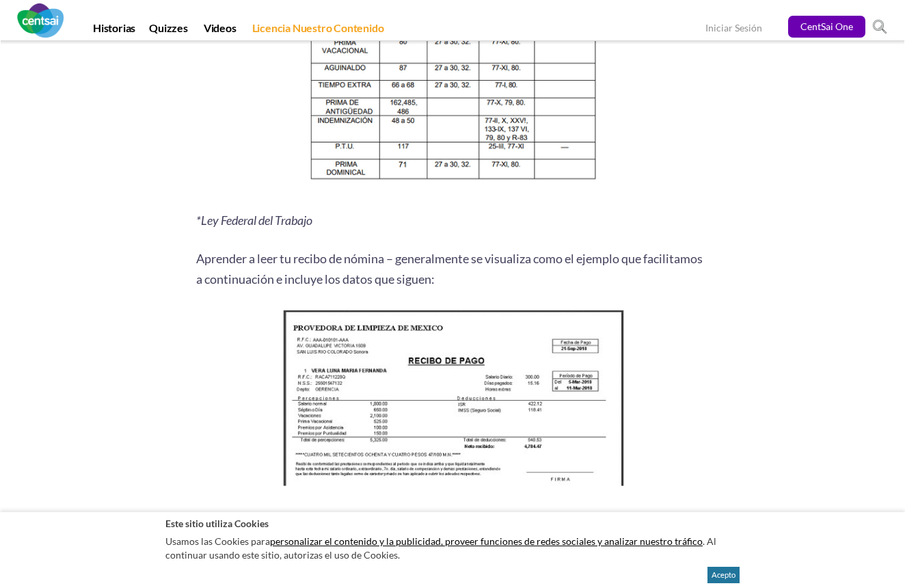 This screenshot has height=588, width=905. I want to click on p: Aprender a leer tu recibo de nómina – generalmente se visualiza como el ejemplo que facilitamos a..., so click(452, 269).